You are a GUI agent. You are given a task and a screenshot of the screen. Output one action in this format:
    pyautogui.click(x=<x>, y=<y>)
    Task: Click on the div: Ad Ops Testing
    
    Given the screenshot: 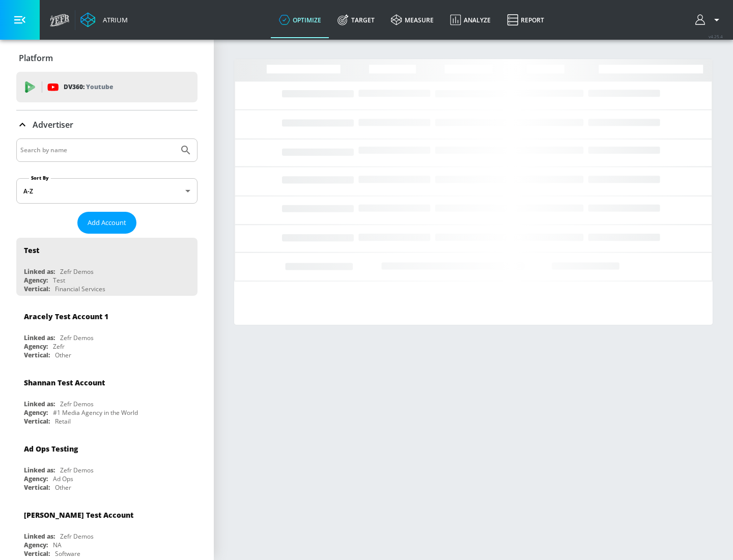 What is the action you would take?
    pyautogui.click(x=51, y=448)
    